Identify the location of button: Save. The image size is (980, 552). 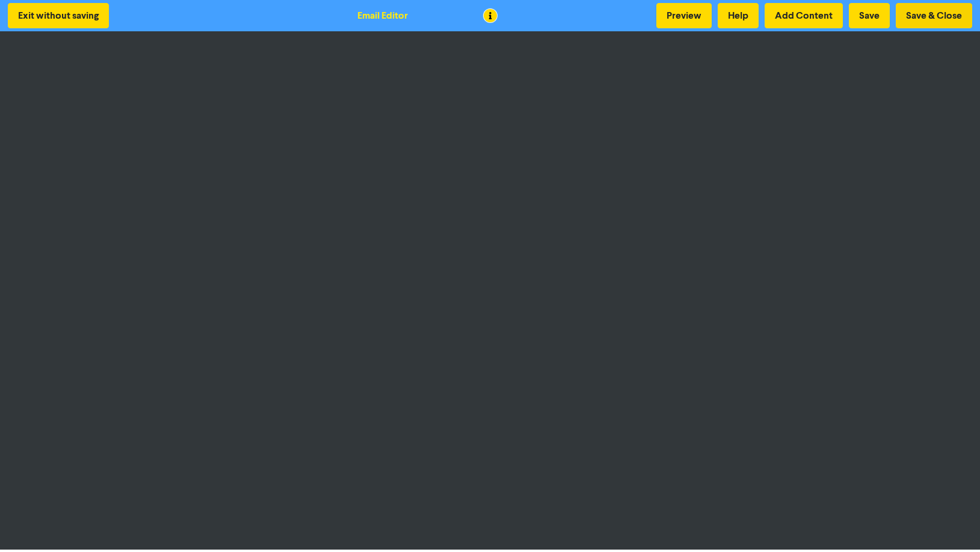
(869, 15).